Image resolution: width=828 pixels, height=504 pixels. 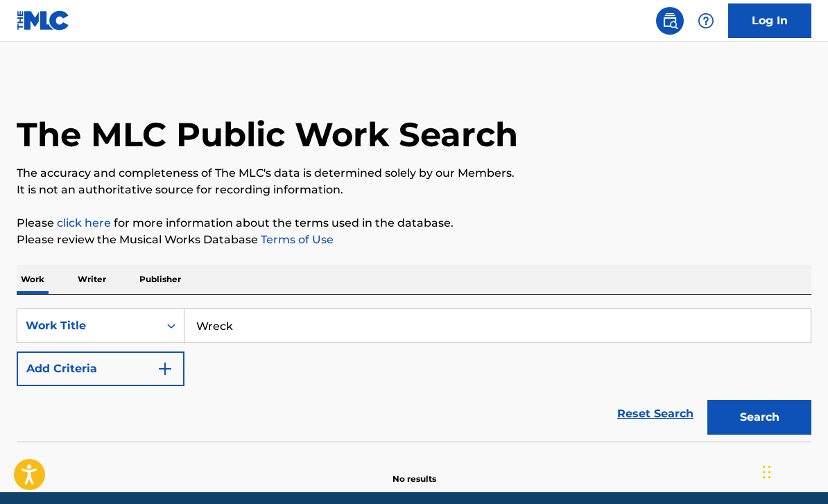 I want to click on a: Terms of Use, so click(x=296, y=239).